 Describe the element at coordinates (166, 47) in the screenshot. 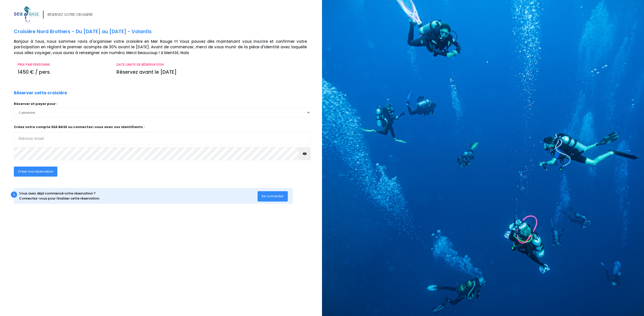

I see `p: Bonjour à tous, nous sommes ravis d'organiser votre croisière en Mer Rouge !!! Vous pouvez dès ma...` at that location.